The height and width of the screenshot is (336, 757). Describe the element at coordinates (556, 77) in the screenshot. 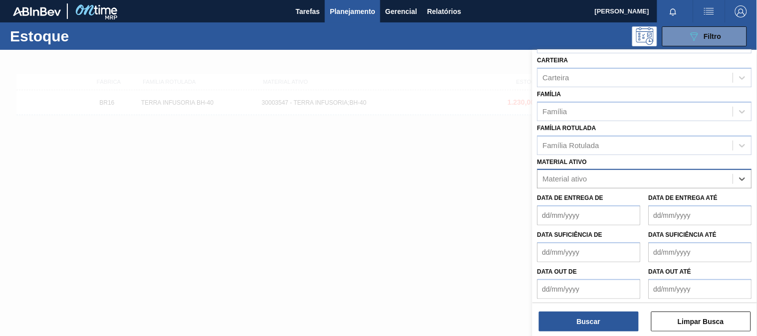

I see `div: Carteira` at that location.